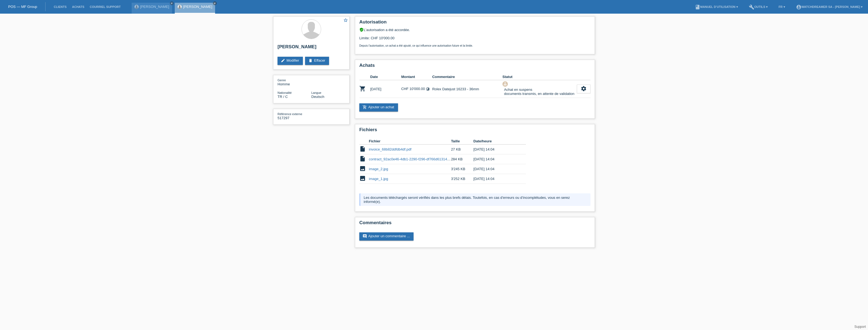 The width and height of the screenshot is (868, 330). What do you see at coordinates (412, 159) in the screenshot?
I see `a: contract_92ac0e46-4db1-2290-f296-df766d613141.pdf` at bounding box center [412, 159].